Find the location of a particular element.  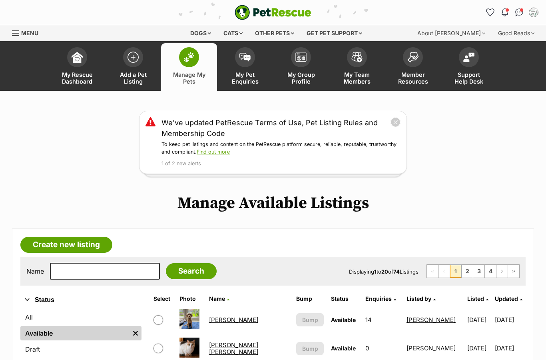

img: notifications-46538b983faf8c2785f20acdc204bb7945ddae34d4c08c2a6579f10ce5e182be.svg is located at coordinates (505, 12).